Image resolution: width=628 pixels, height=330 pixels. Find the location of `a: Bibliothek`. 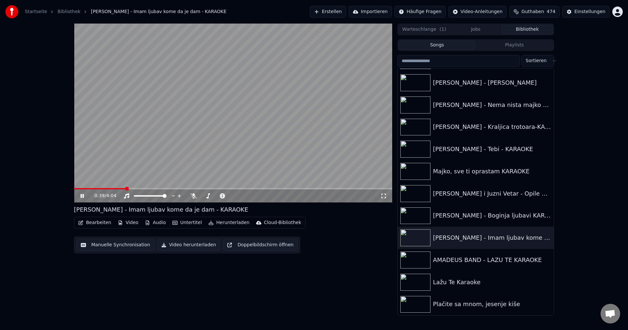

a: Bibliothek is located at coordinates (69, 12).